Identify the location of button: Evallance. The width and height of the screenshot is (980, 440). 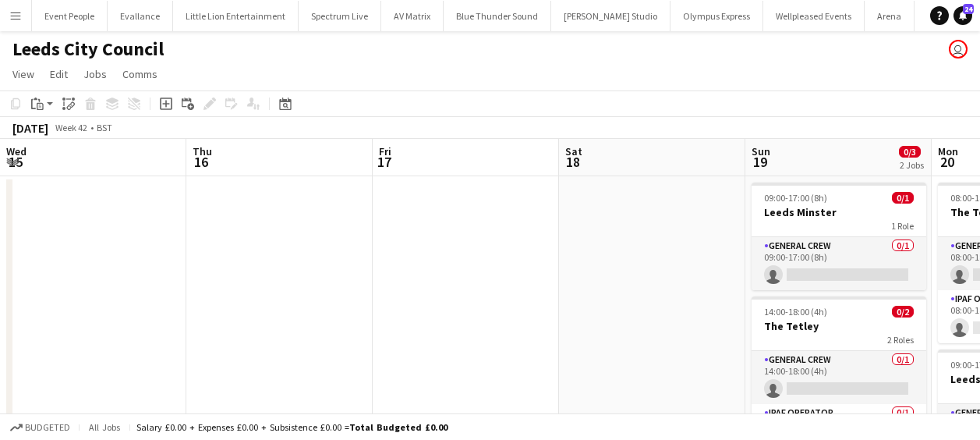
(141, 15).